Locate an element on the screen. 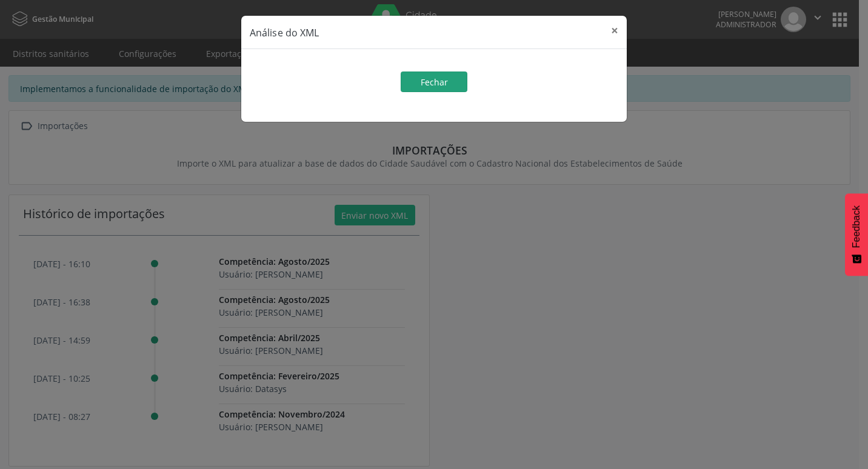 This screenshot has height=469, width=868. span: Análise do XML is located at coordinates (285, 33).